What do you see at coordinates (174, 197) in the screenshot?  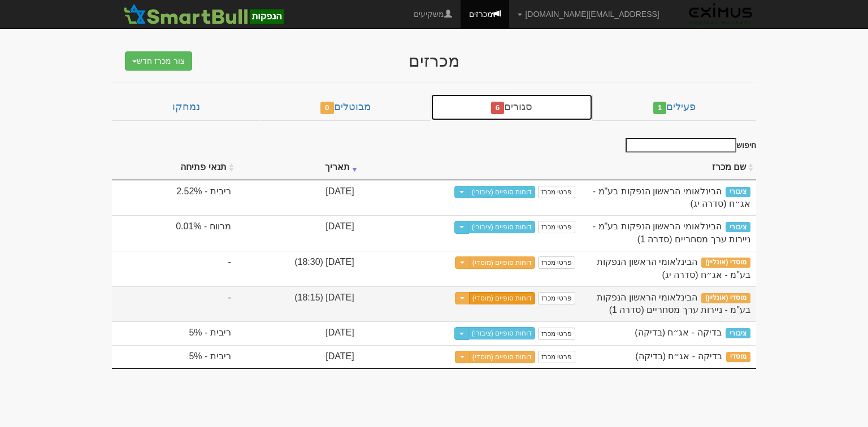 I see `td: ריבית - 2.52%` at bounding box center [174, 197].